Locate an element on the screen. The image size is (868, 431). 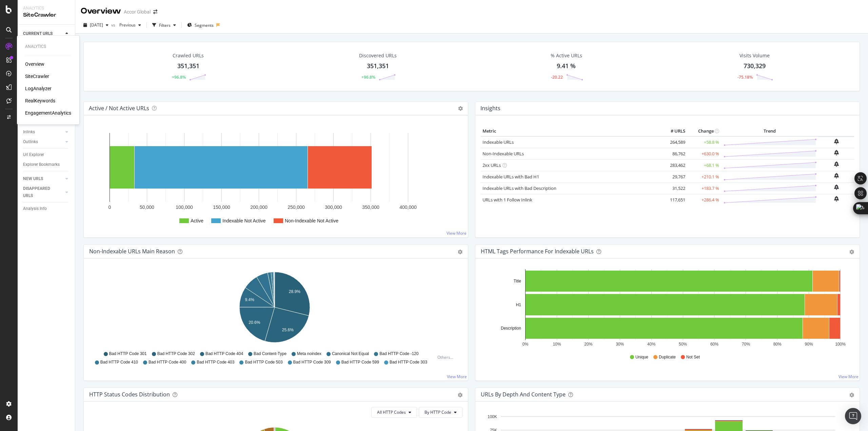
div: Discovered URLs is located at coordinates (378, 56).